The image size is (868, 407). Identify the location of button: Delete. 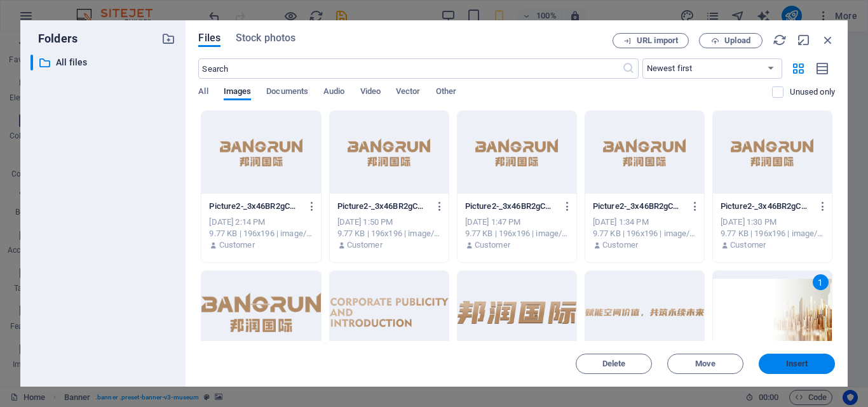
(614, 364).